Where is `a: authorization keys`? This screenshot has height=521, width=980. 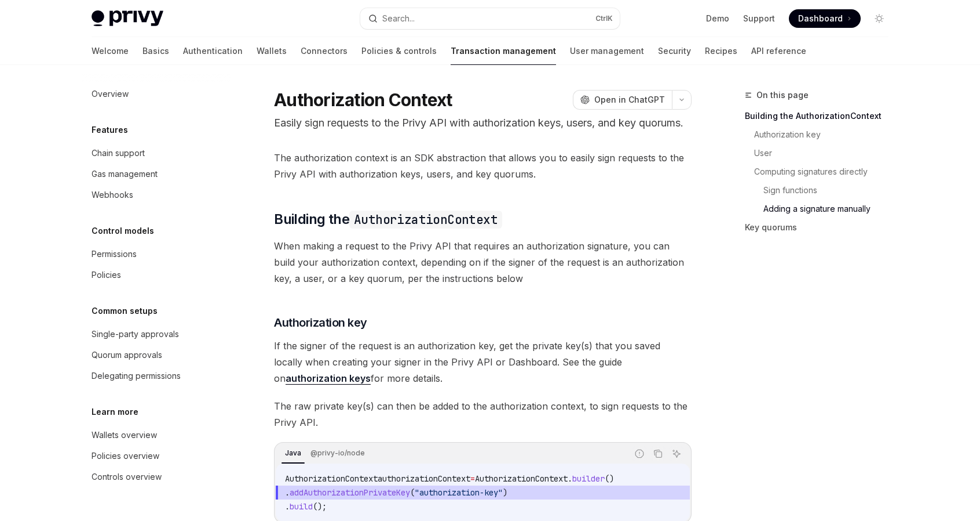
a: authorization keys is located at coordinates (328, 378).